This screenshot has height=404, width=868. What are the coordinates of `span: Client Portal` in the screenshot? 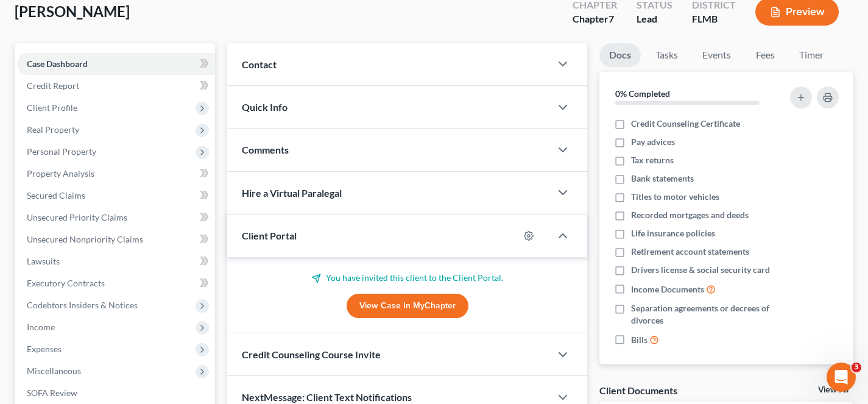 It's located at (269, 235).